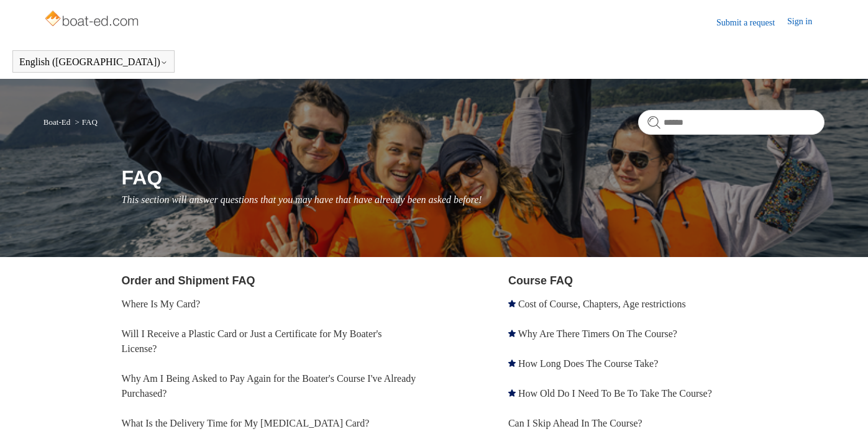 The width and height of the screenshot is (868, 434). What do you see at coordinates (251, 341) in the screenshot?
I see `a: Will I Receive a Plastic Card or Just a Certificate for My Boater's License?` at bounding box center [251, 341].